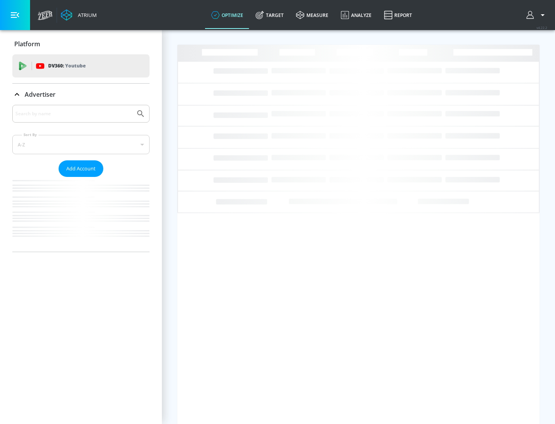 Image resolution: width=555 pixels, height=424 pixels. What do you see at coordinates (81, 145) in the screenshot?
I see `div: A-Z` at bounding box center [81, 145].